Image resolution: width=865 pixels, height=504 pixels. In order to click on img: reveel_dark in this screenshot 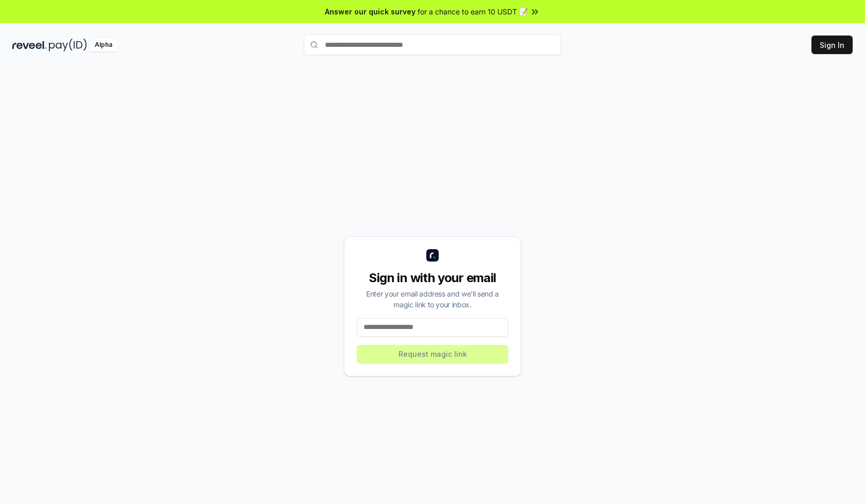, I will do `click(29, 45)`.